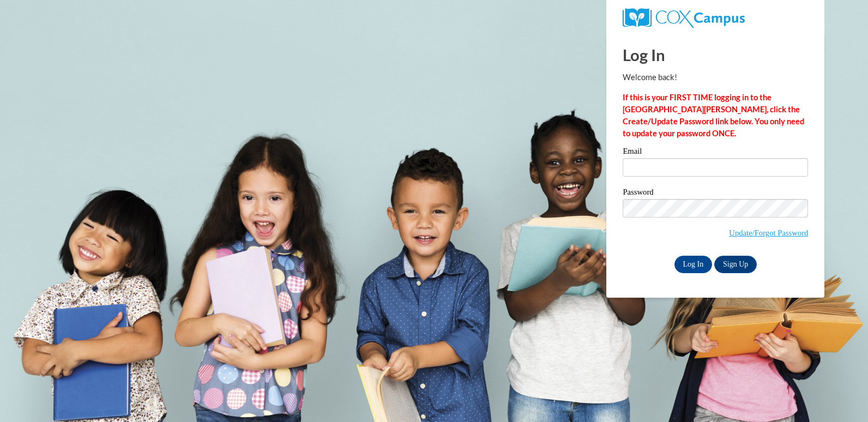 The width and height of the screenshot is (868, 422). What do you see at coordinates (768, 233) in the screenshot?
I see `a: Update/Forgot Password` at bounding box center [768, 233].